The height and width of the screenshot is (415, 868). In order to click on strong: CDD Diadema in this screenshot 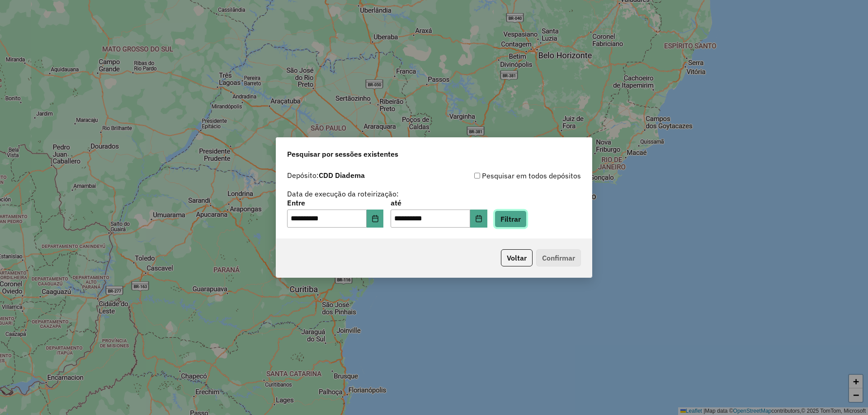, I will do `click(342, 175)`.